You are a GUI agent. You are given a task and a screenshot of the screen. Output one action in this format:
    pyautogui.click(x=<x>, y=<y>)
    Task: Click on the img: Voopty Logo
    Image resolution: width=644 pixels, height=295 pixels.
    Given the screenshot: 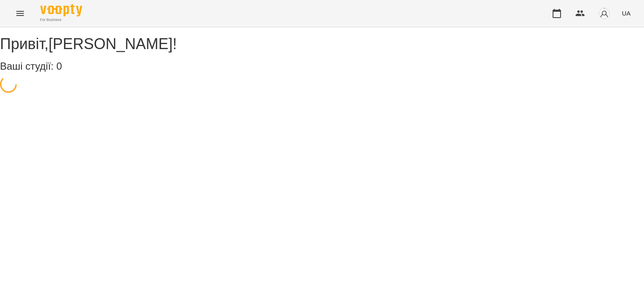 What is the action you would take?
    pyautogui.click(x=61, y=10)
    